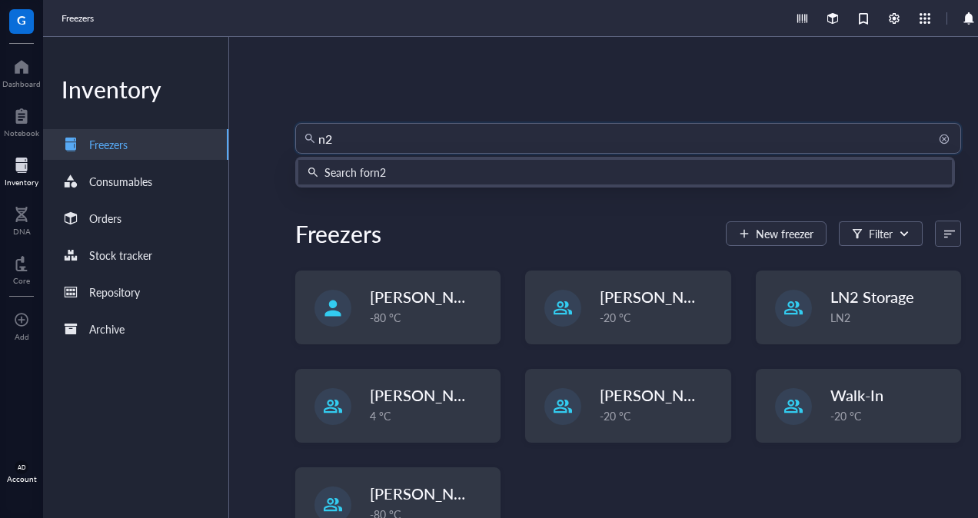 This screenshot has height=518, width=978. I want to click on div: Archive, so click(107, 329).